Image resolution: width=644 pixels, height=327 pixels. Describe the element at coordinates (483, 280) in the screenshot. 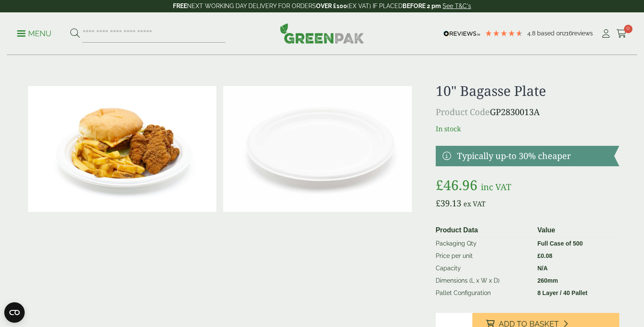

I see `td: Dimensions (L x W x D)` at that location.